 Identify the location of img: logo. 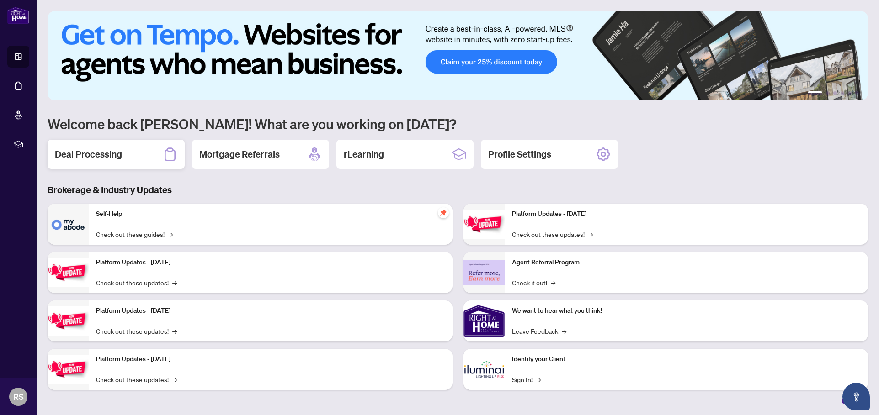
(18, 15).